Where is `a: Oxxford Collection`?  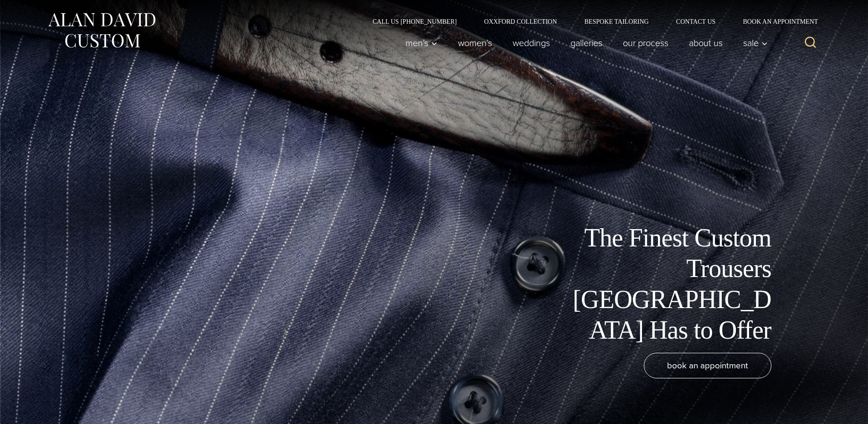
a: Oxxford Collection is located at coordinates (521, 22).